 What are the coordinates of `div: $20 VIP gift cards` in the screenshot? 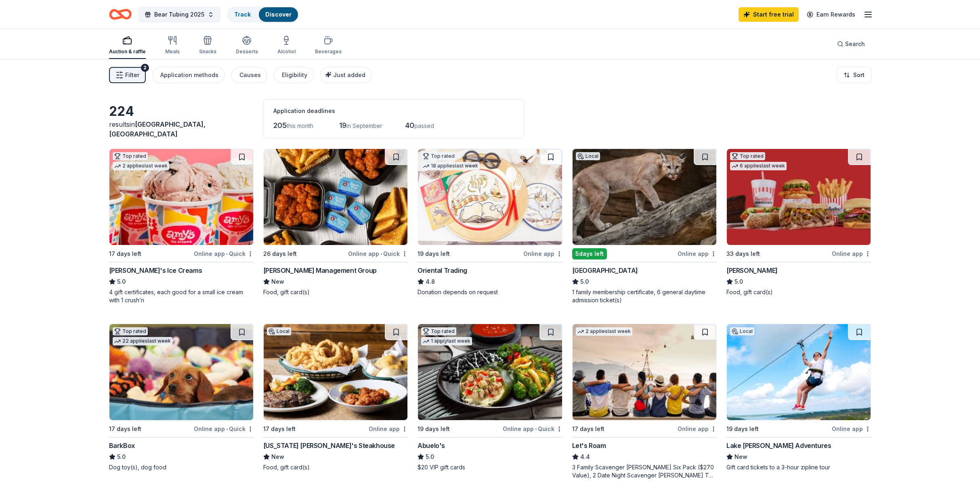 It's located at (490, 467).